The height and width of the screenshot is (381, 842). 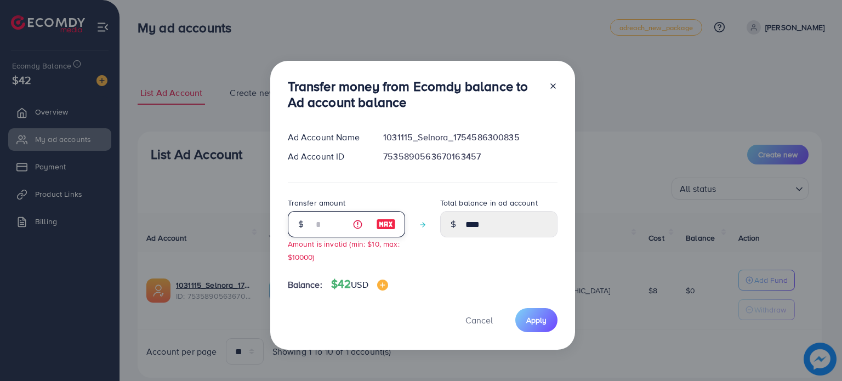 What do you see at coordinates (489, 203) in the screenshot?
I see `label: Total balance in ad account` at bounding box center [489, 203].